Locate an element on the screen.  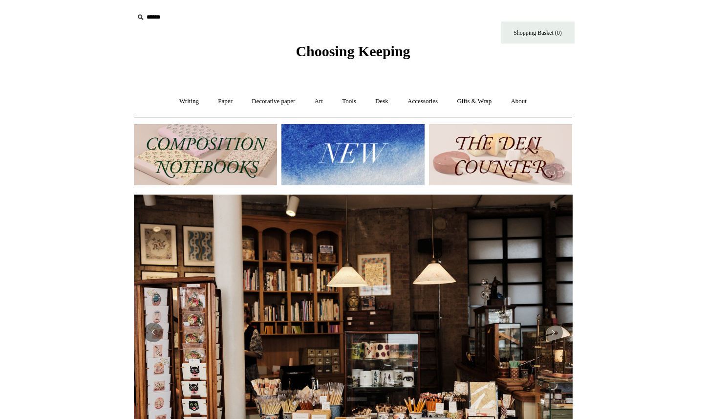
a: Gifts & Wrap is located at coordinates (474, 101).